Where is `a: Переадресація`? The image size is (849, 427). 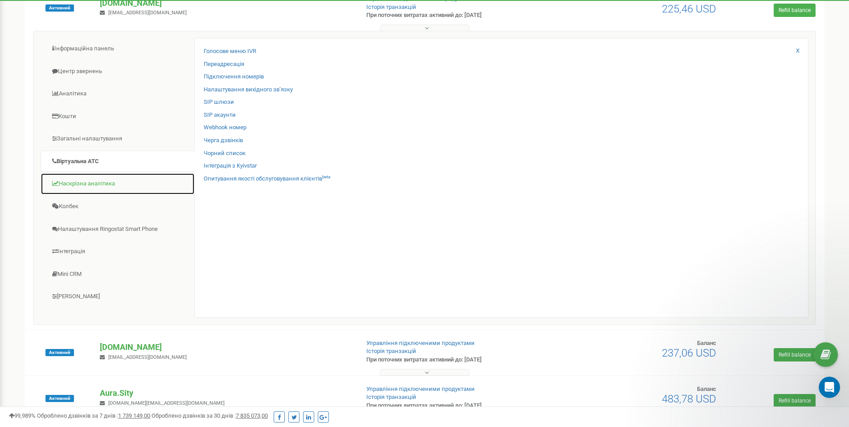
a: Переадресація is located at coordinates (224, 64).